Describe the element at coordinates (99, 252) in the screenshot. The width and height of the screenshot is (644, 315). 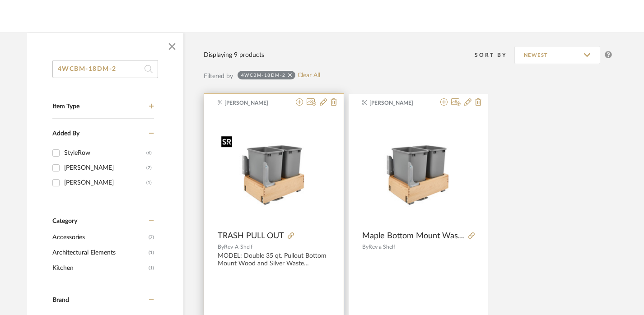
I see `span: Architectural Elements` at that location.